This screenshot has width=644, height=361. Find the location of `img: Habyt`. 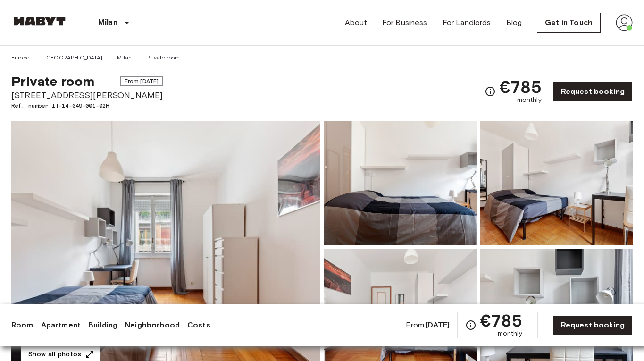

img: Habyt is located at coordinates (40, 21).